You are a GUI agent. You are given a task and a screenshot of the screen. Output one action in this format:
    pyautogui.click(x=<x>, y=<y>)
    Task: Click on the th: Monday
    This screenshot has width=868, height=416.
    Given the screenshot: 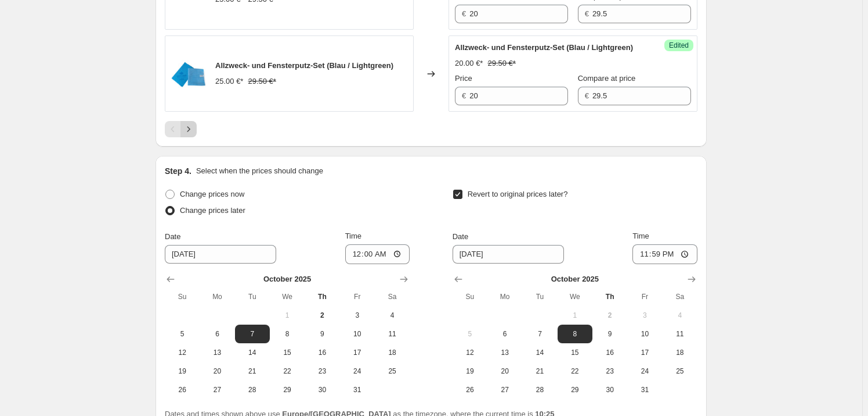 What is the action you would take?
    pyautogui.click(x=217, y=296)
    